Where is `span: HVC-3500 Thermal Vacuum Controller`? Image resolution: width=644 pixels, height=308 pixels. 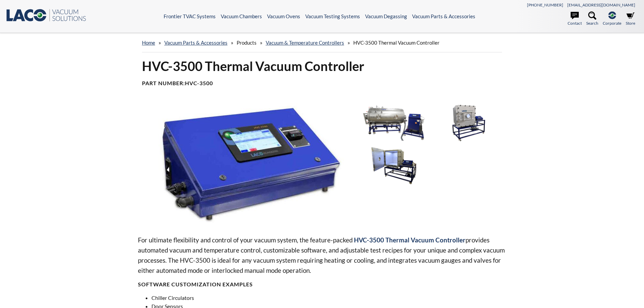
span: HVC-3500 Thermal Vacuum Controller is located at coordinates (396, 43).